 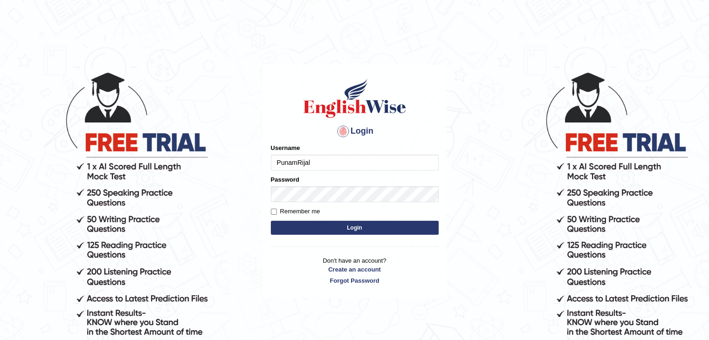 I want to click on label: Password, so click(x=285, y=180).